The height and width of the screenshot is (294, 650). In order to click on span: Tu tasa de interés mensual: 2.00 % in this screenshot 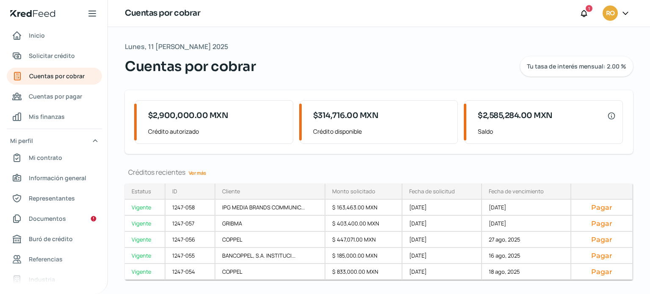, I will do `click(576, 66)`.